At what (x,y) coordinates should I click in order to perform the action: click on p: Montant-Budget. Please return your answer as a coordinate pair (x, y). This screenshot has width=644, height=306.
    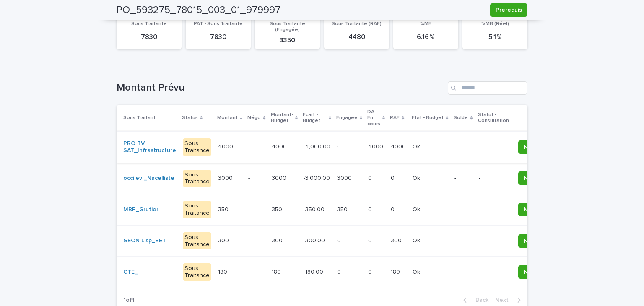
    Looking at the image, I should click on (282, 118).